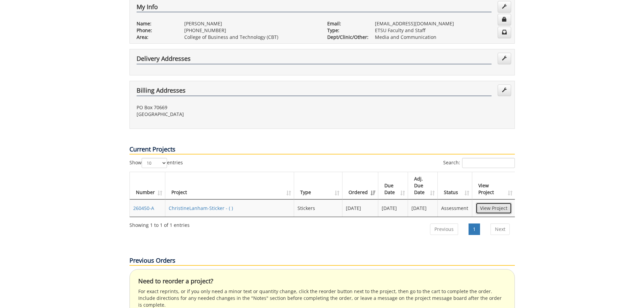 The height and width of the screenshot is (308, 644). What do you see at coordinates (156, 163) in the screenshot?
I see `label: Show entries` at bounding box center [156, 163].